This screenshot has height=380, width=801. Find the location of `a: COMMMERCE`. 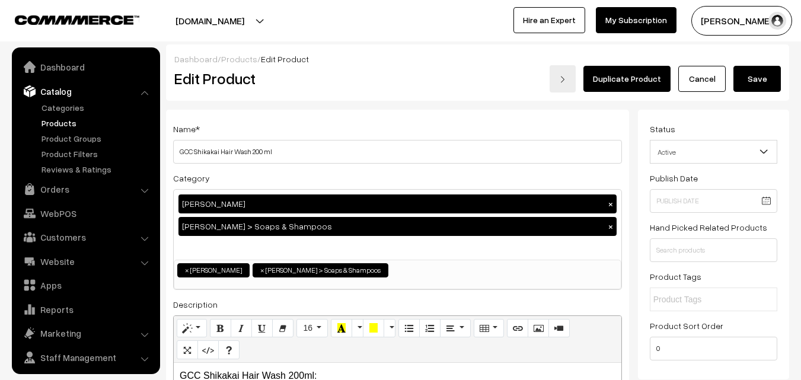

a: COMMMERCE is located at coordinates (66, 19).